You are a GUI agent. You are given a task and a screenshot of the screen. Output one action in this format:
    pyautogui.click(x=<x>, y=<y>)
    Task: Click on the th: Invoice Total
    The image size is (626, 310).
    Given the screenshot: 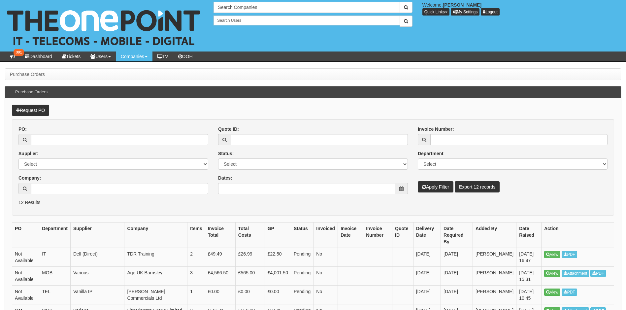 What is the action you would take?
    pyautogui.click(x=220, y=235)
    